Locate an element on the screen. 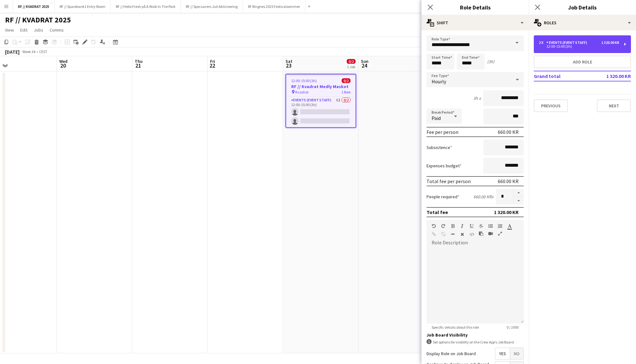 This screenshot has width=636, height=364. span: Paid is located at coordinates (436, 118).